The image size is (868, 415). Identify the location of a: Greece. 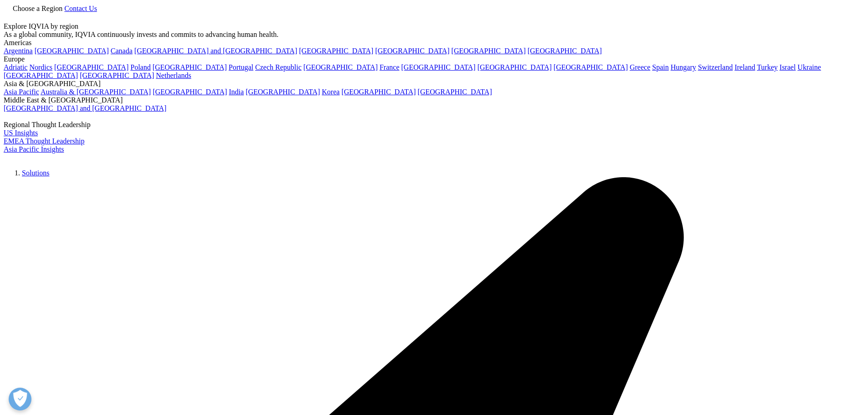
(640, 67).